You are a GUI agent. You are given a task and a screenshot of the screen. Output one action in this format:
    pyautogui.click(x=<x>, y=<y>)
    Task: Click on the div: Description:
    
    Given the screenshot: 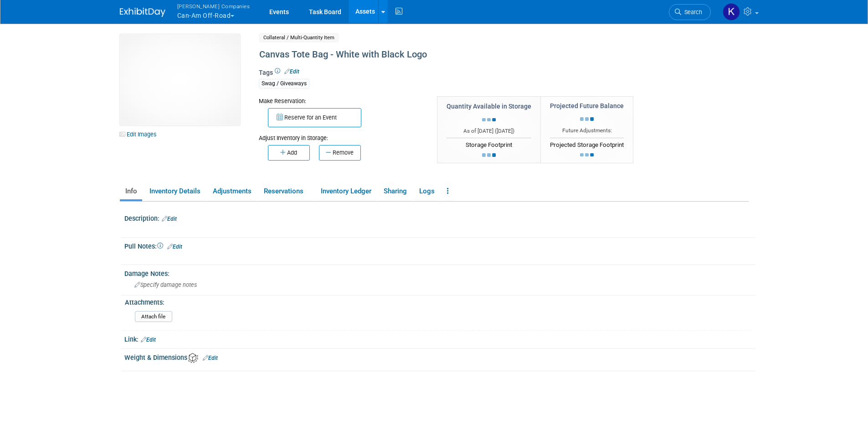 What is the action you would take?
    pyautogui.click(x=440, y=218)
    